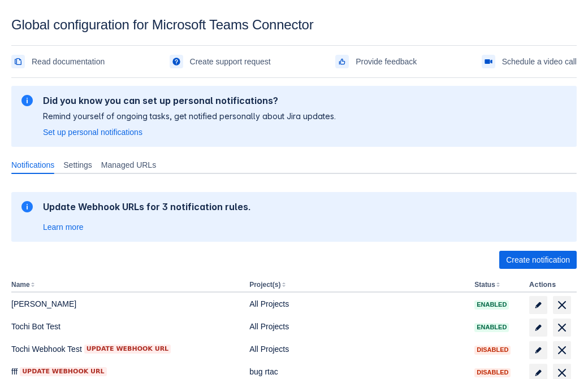 This screenshot has height=379, width=588. I want to click on a: Learn more, so click(64, 227).